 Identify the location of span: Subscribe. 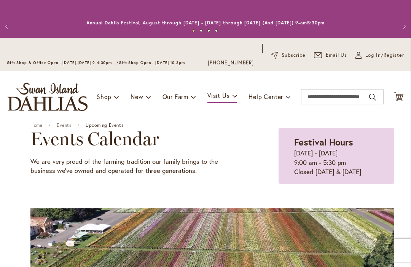
(293, 55).